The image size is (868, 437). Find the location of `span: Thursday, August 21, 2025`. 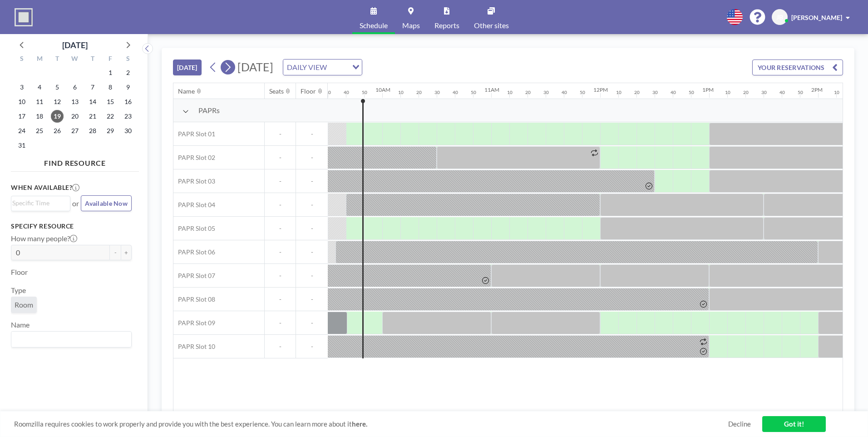

span: Thursday, August 21, 2025 is located at coordinates (92, 116).